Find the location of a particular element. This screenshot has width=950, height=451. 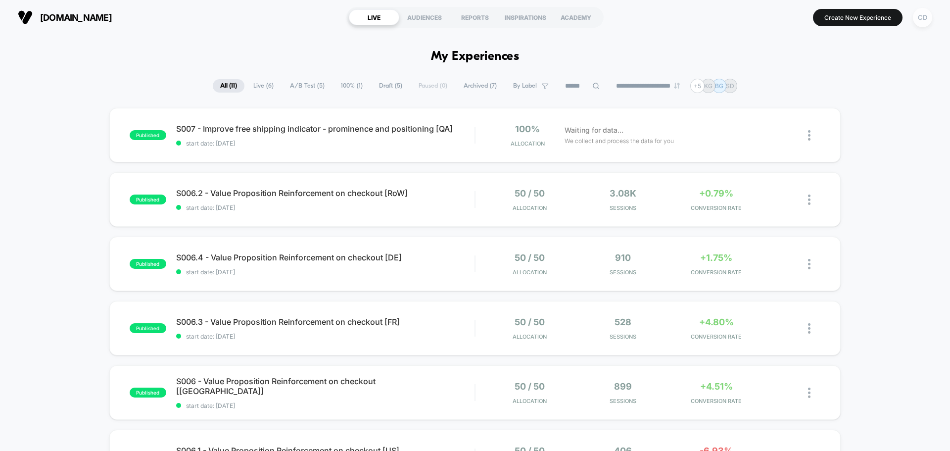

div: LIVE is located at coordinates (374, 17).